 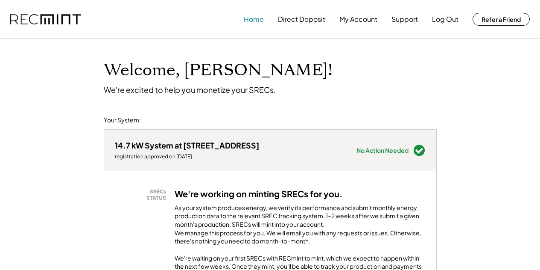 What do you see at coordinates (446, 19) in the screenshot?
I see `button: Log Out` at bounding box center [446, 19].